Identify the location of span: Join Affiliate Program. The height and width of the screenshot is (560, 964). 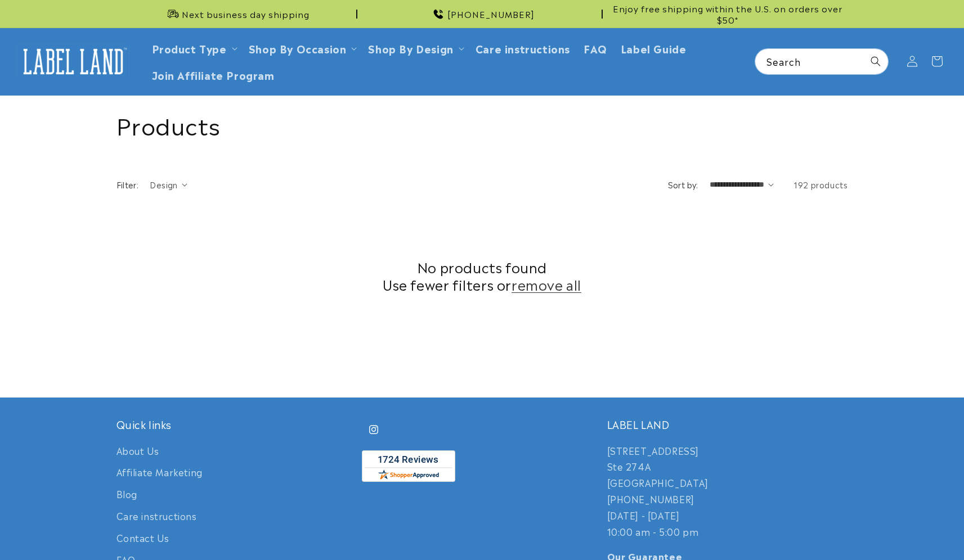
(213, 74).